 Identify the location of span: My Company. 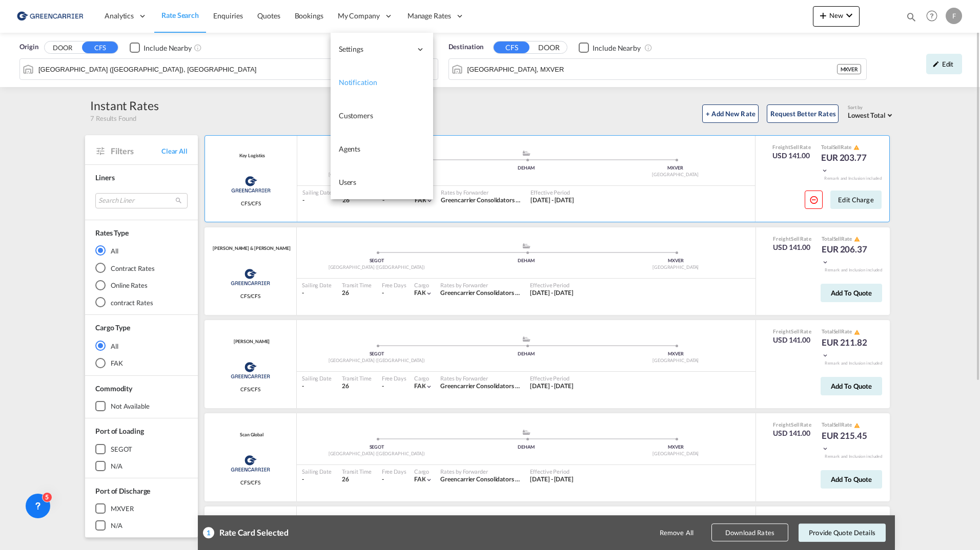
(359, 16).